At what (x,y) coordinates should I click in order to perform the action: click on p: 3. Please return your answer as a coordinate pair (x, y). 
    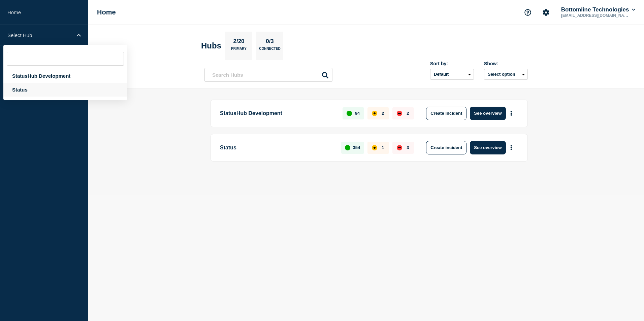
    Looking at the image, I should click on (408, 147).